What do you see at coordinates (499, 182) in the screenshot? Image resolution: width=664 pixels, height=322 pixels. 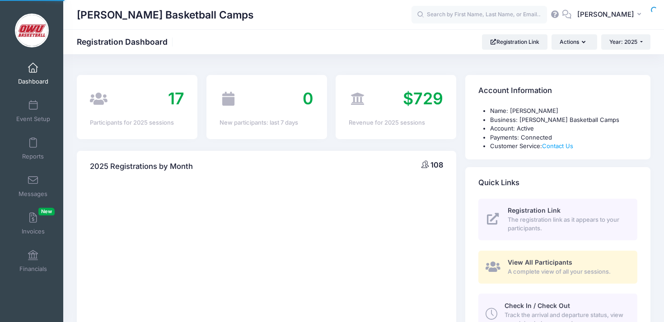 I see `h4: Quick Links` at bounding box center [499, 182].